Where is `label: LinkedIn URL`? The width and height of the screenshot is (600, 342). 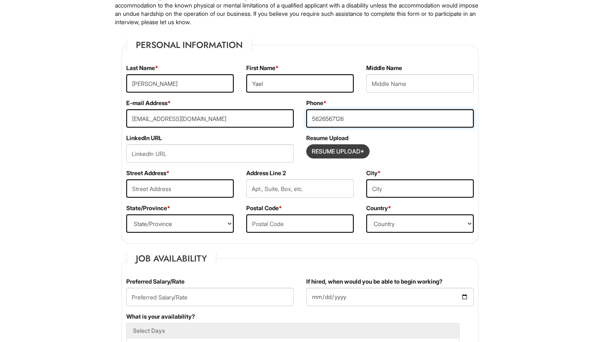
label: LinkedIn URL is located at coordinates (144, 138).